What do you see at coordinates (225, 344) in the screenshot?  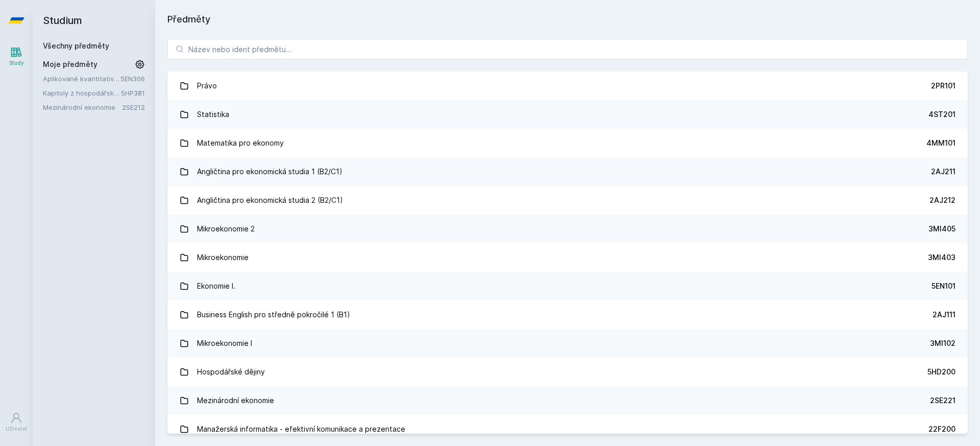 I see `div: Mikroekonomie I` at bounding box center [225, 344].